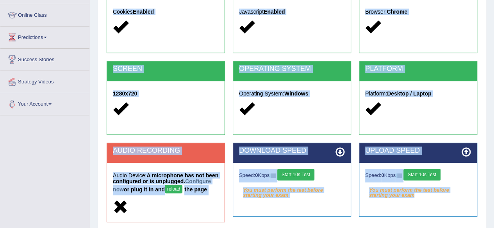 Image resolution: width=494 pixels, height=228 pixels. What do you see at coordinates (45, 81) in the screenshot?
I see `a: Strategy Videos` at bounding box center [45, 81].